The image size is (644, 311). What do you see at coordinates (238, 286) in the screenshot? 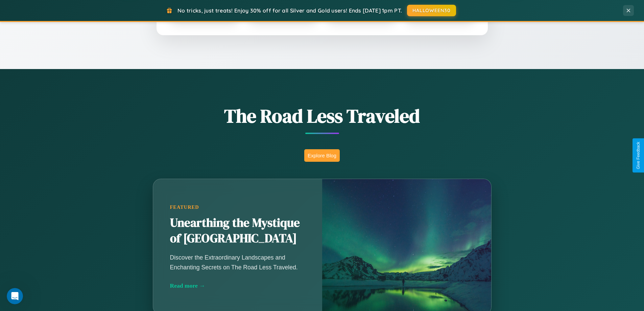
I see `div: Read more →` at bounding box center [238, 286].